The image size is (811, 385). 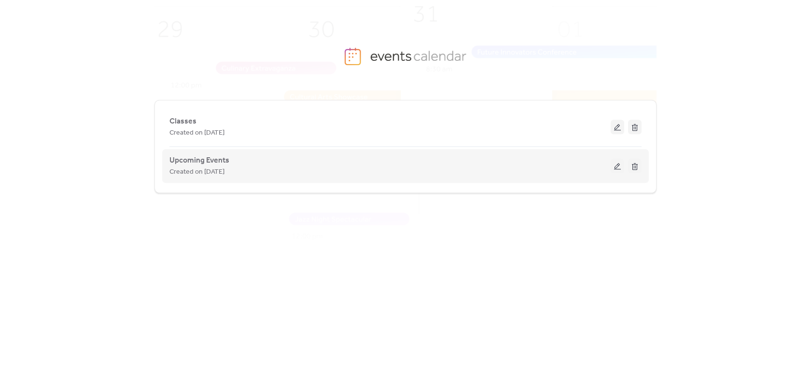 I want to click on a: Upcoming Events, so click(x=199, y=160).